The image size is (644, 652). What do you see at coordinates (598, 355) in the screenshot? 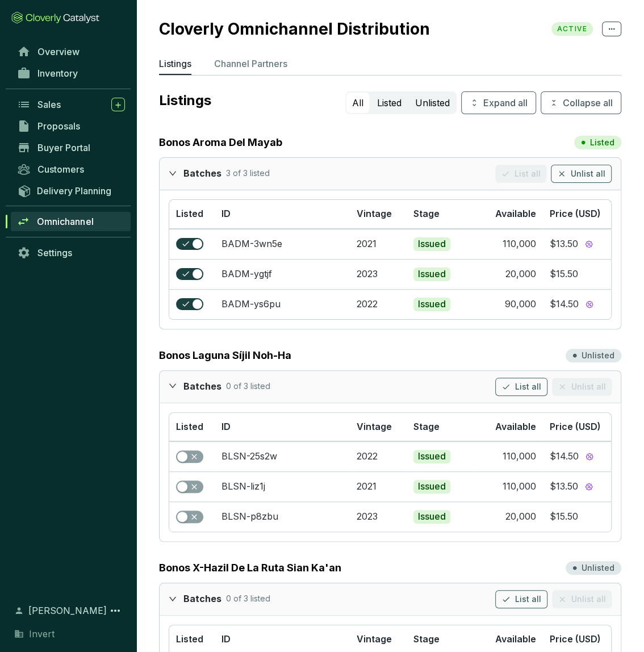
I see `p: Unlisted` at bounding box center [598, 355].